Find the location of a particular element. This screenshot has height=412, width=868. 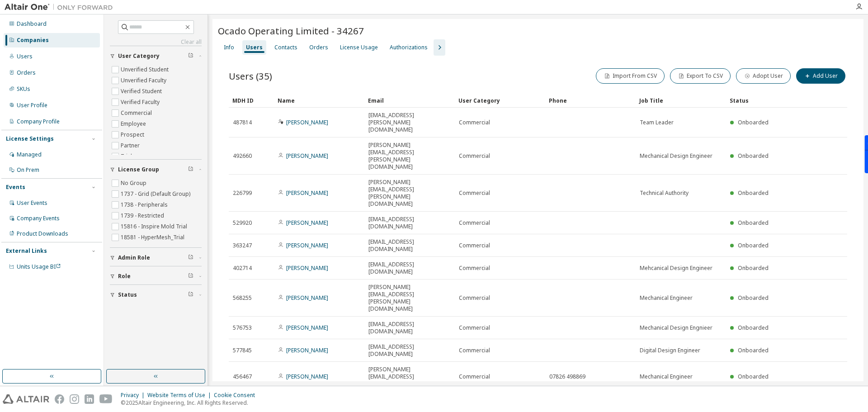

span: Mechanical Design Engnieer is located at coordinates (676, 328).